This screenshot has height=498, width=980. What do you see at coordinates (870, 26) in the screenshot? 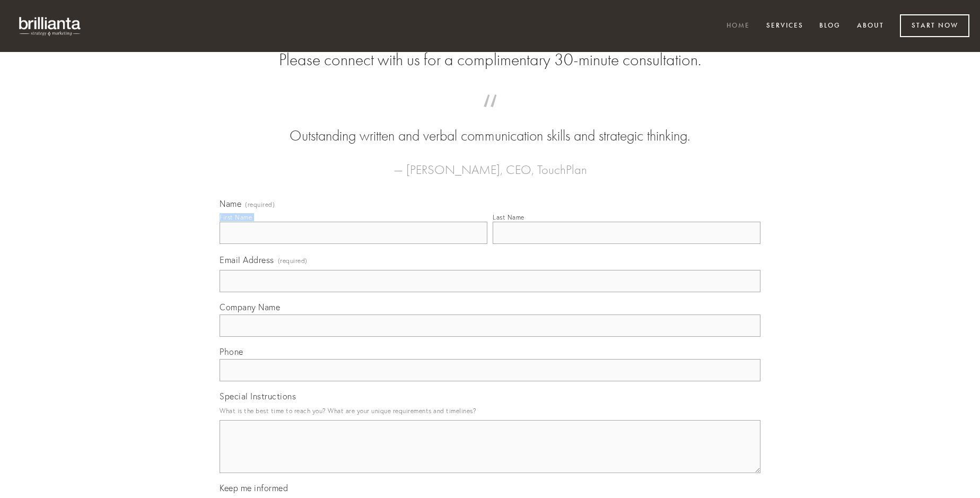
I see `a: About` at bounding box center [870, 26].